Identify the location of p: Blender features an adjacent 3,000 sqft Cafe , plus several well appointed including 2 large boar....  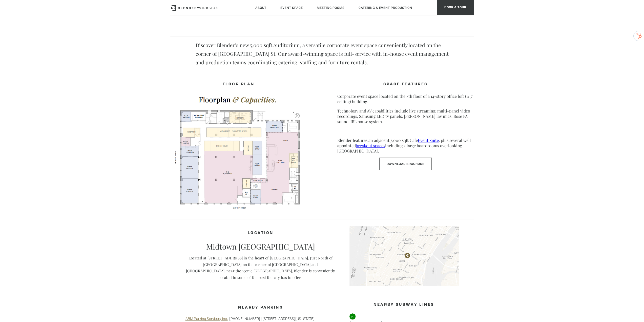
(406, 145).